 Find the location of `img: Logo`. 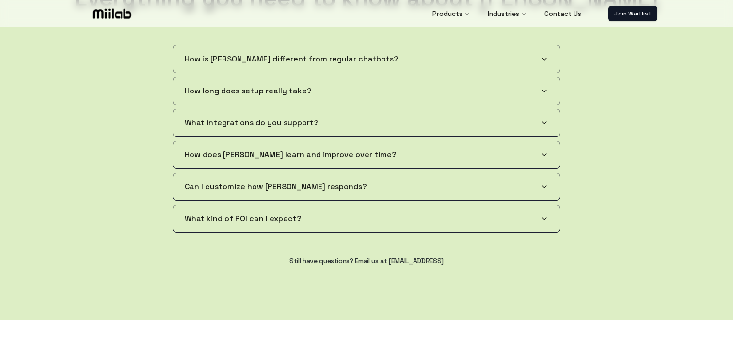

img: Logo is located at coordinates (112, 14).